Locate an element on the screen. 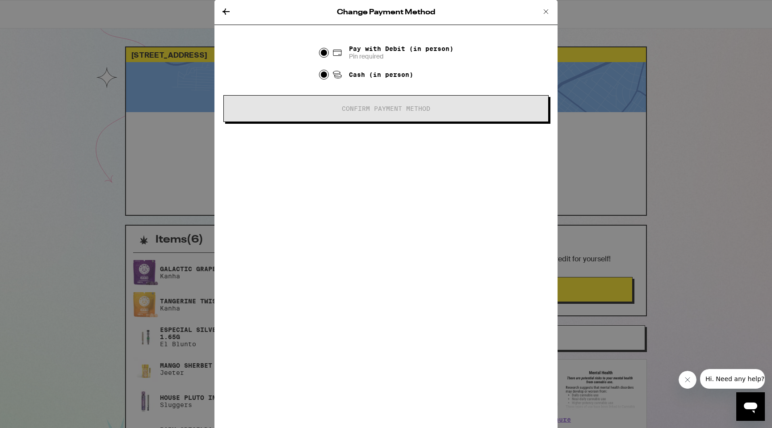 This screenshot has height=428, width=772. span: Pay with Debit (in person) is located at coordinates (401, 49).